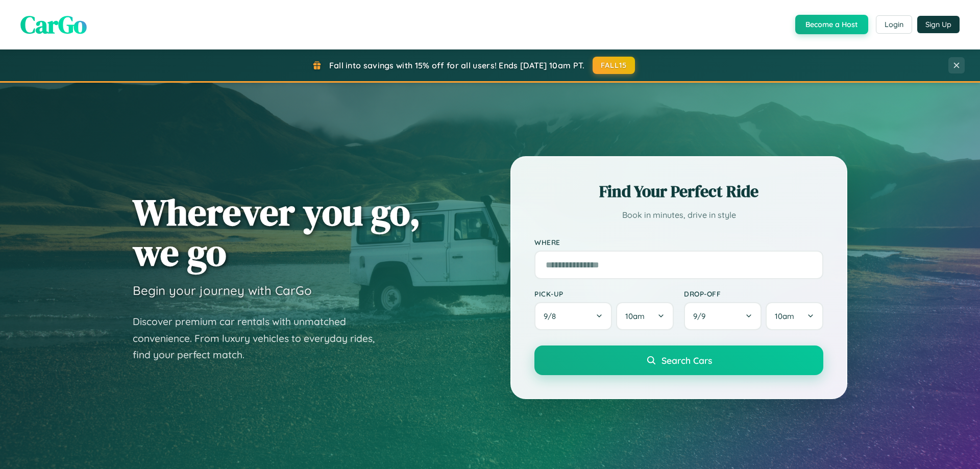 This screenshot has height=469, width=980. Describe the element at coordinates (679, 360) in the screenshot. I see `button: Search Cars` at that location.